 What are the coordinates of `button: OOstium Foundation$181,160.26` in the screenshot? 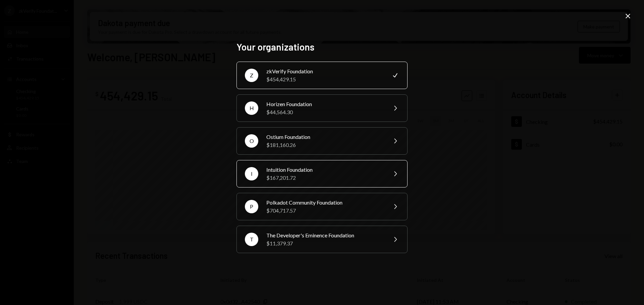 It's located at (322, 141).